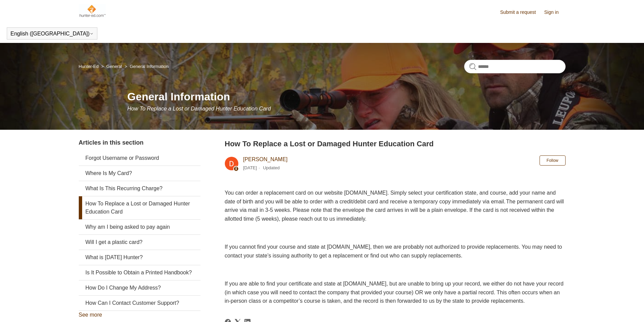  Describe the element at coordinates (554, 12) in the screenshot. I see `a: Sign in` at that location.